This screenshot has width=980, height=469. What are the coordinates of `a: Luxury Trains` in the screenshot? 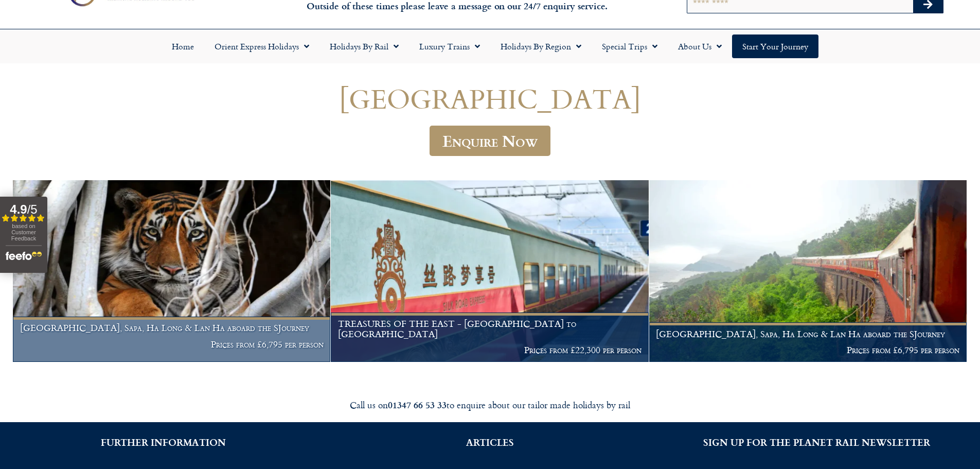 It's located at (450, 47).